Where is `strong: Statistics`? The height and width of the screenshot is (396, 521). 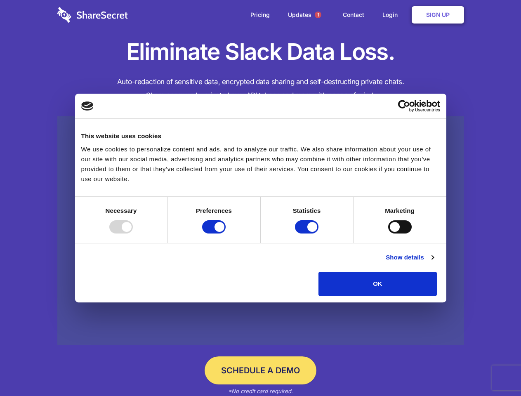 strong: Statistics is located at coordinates (307, 210).